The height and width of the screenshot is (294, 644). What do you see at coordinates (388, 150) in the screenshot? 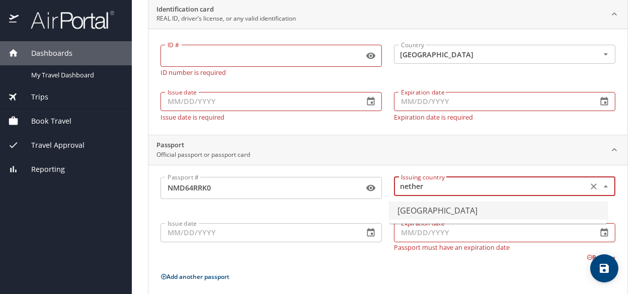
I see `div: PassportOfficial passport or passport card` at bounding box center [388, 150].